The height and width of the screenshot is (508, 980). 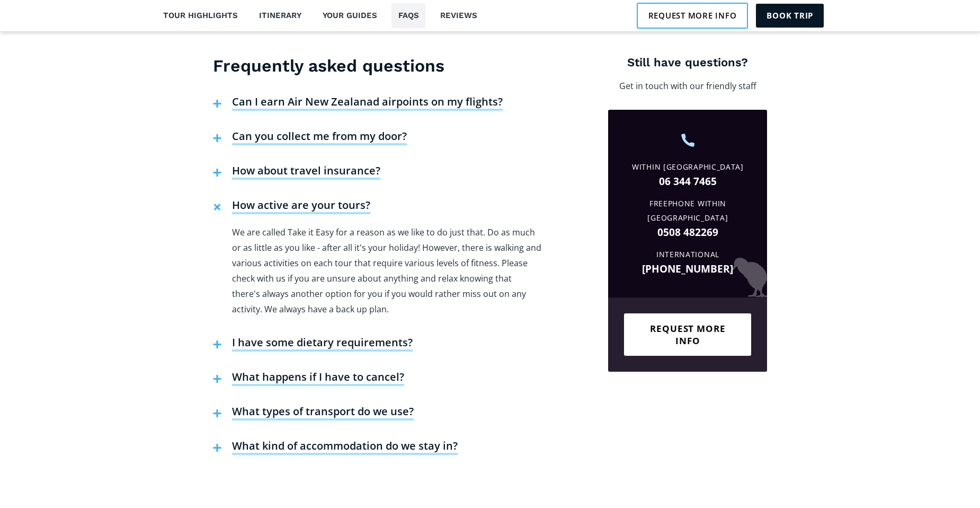 I want to click on button: I have some dietary requirements?, so click(x=313, y=345).